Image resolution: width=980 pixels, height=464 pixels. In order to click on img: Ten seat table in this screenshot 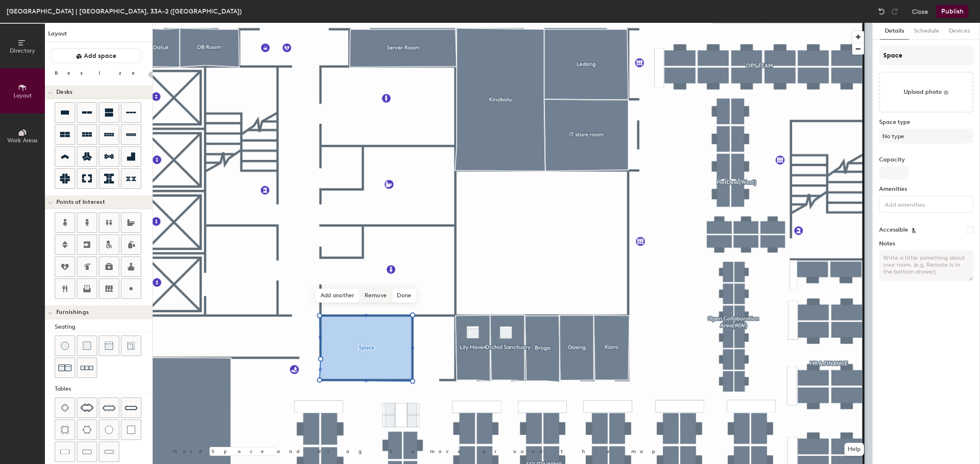, I will do `click(131, 408)`.